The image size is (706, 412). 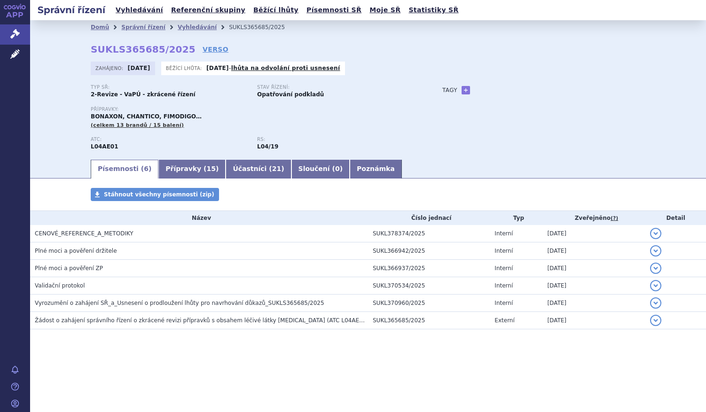 I want to click on span: Stáhnout všechny písemnosti (zip), so click(x=159, y=194).